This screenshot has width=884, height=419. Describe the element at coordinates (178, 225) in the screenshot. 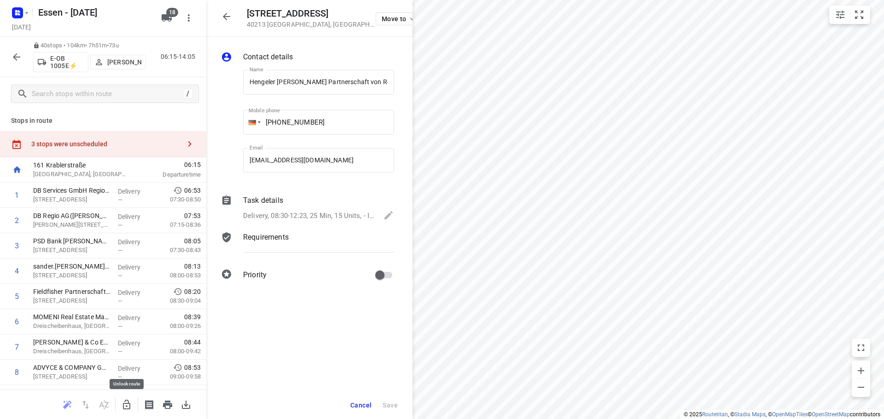

I see `p: 07:15-08:36` at that location.